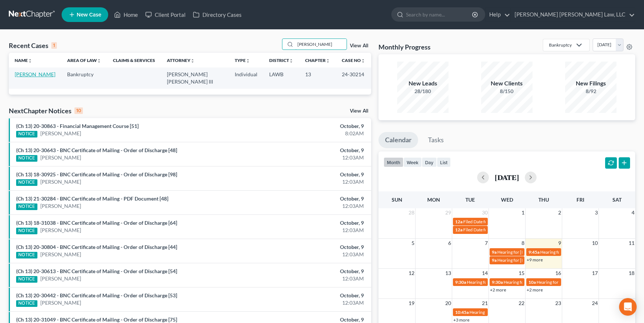 Image resolution: width=644 pixels, height=323 pixels. What do you see at coordinates (423, 91) in the screenshot?
I see `div: 28/180` at bounding box center [423, 91].